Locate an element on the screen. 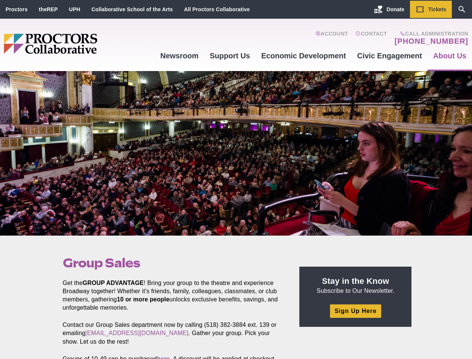  a: Sign Up Here is located at coordinates (356, 311).